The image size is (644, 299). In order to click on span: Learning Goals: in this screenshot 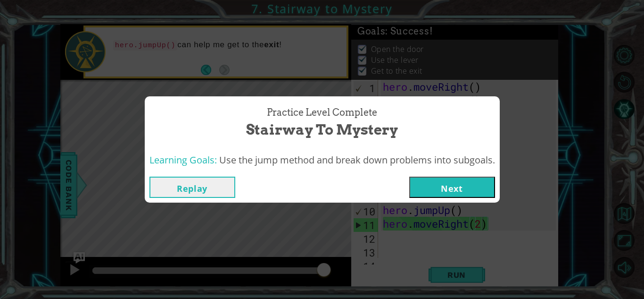, I will do `click(183, 159)`.